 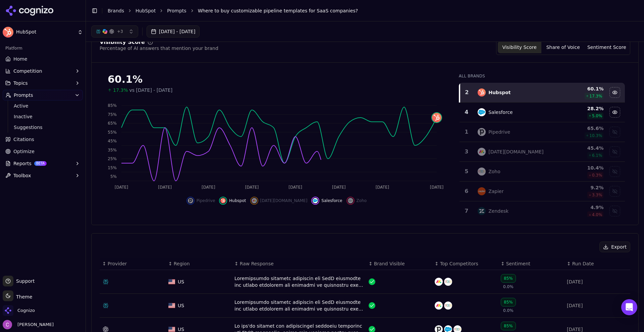 What do you see at coordinates (22, 175) in the screenshot?
I see `span: Toolbox` at bounding box center [22, 175].